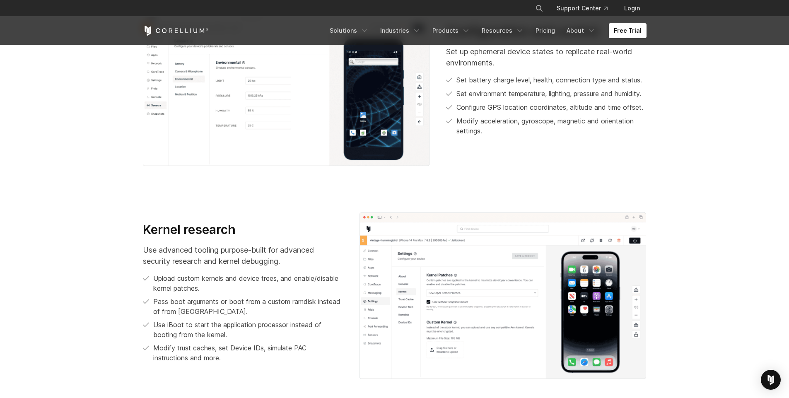 The image size is (789, 398). I want to click on a: Products, so click(451, 31).